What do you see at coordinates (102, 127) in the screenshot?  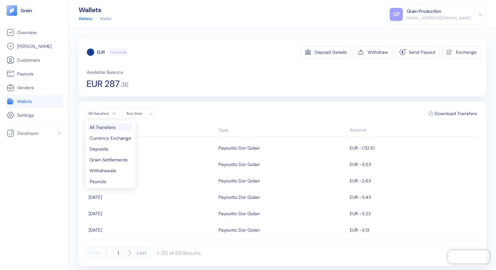 I see `span: All Transfers` at bounding box center [102, 127].